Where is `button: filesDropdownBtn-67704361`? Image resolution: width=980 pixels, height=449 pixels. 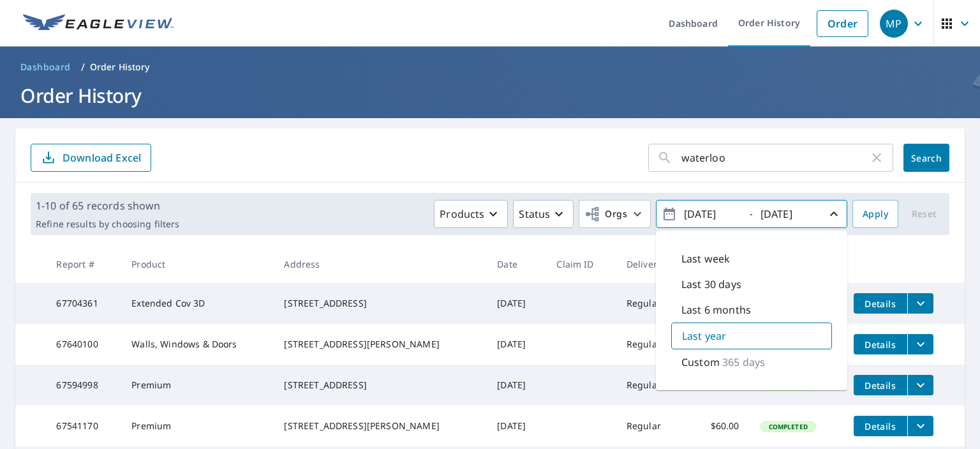
button: filesDropdownBtn-67704361 is located at coordinates (920, 304).